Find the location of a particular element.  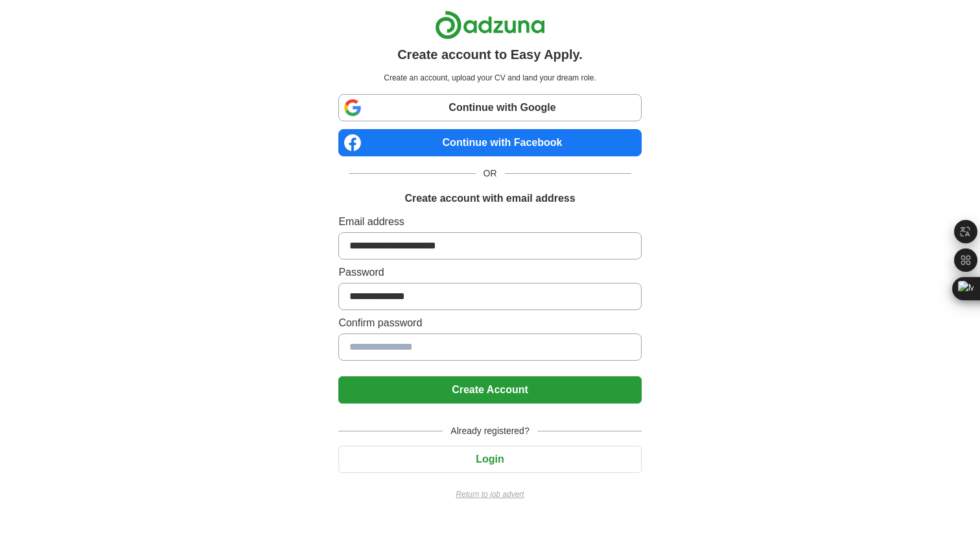

label: Confirm password is located at coordinates (490, 323).